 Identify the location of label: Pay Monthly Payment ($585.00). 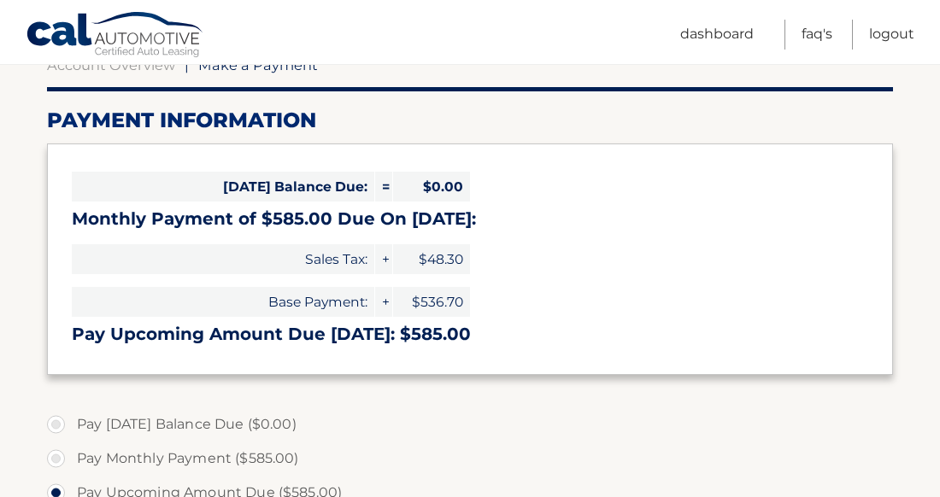
(470, 459).